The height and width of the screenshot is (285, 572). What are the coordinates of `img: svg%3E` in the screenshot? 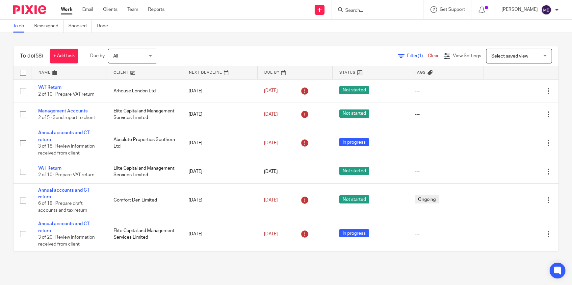 It's located at (546, 10).